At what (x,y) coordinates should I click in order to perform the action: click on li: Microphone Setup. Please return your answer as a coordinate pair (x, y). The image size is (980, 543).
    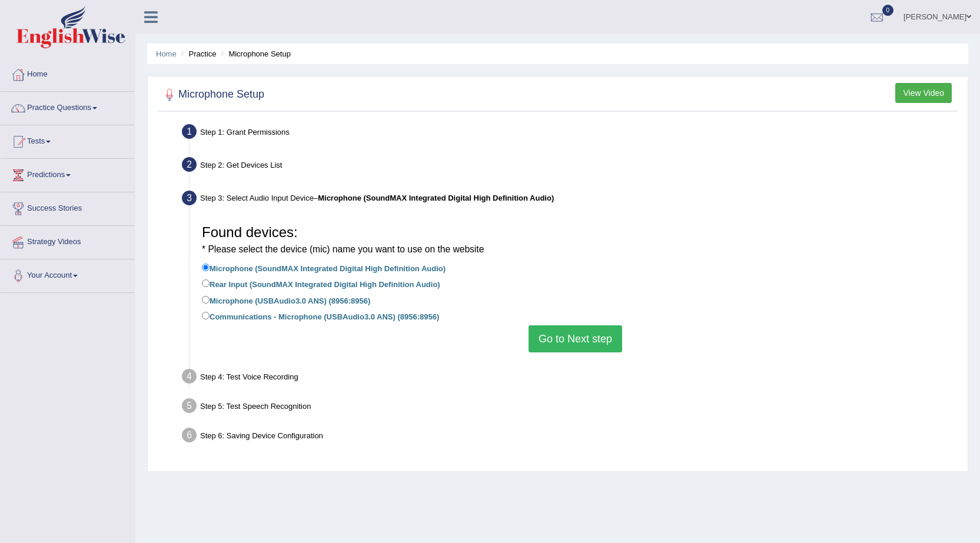
    Looking at the image, I should click on (254, 53).